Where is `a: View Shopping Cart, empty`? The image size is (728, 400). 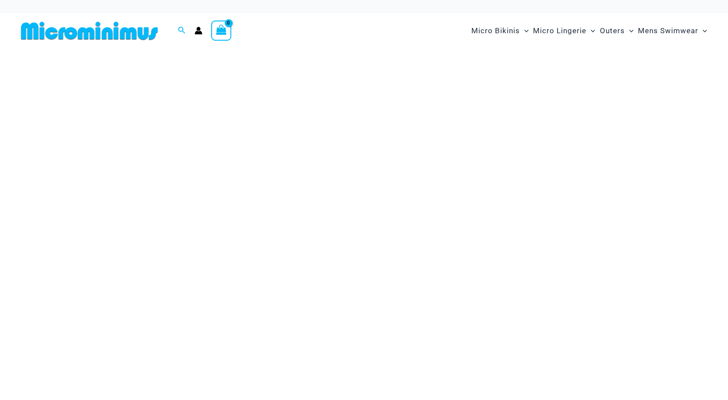
a: View Shopping Cart, empty is located at coordinates (221, 31).